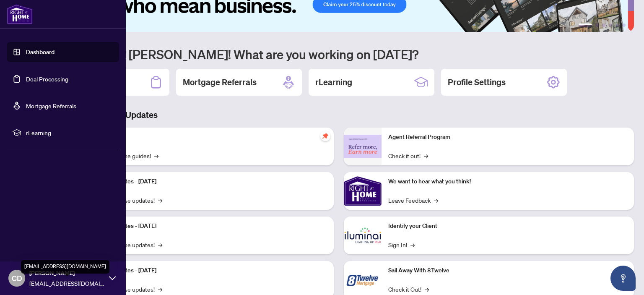  I want to click on a: Dashboard, so click(40, 52).